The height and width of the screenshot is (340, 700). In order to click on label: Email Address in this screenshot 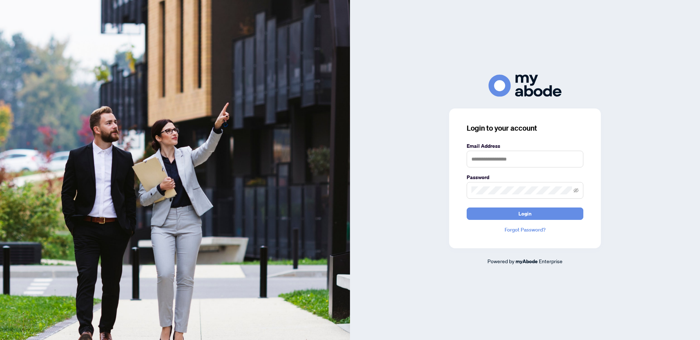, I will do `click(525, 146)`.